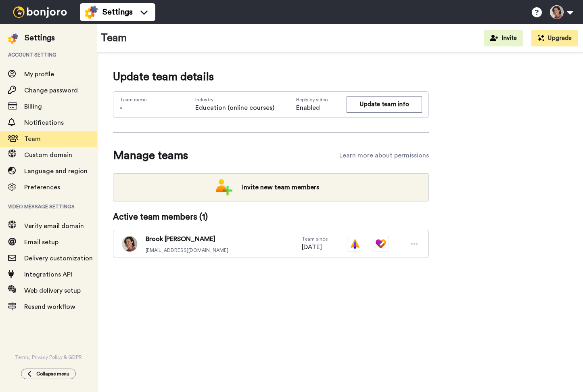  What do you see at coordinates (314, 239) in the screenshot?
I see `span: Team since` at bounding box center [314, 239].